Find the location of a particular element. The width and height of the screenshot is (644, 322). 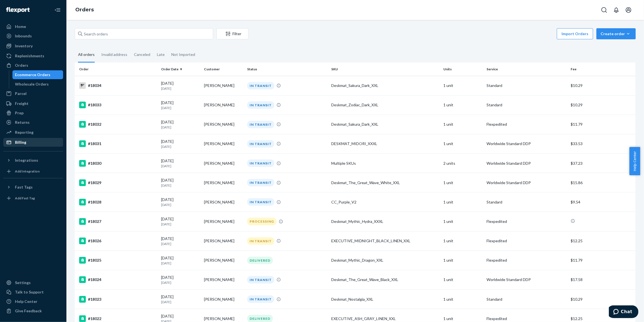

div: Deskmat_Sakura_Dark_XXL is located at coordinates (385, 86).